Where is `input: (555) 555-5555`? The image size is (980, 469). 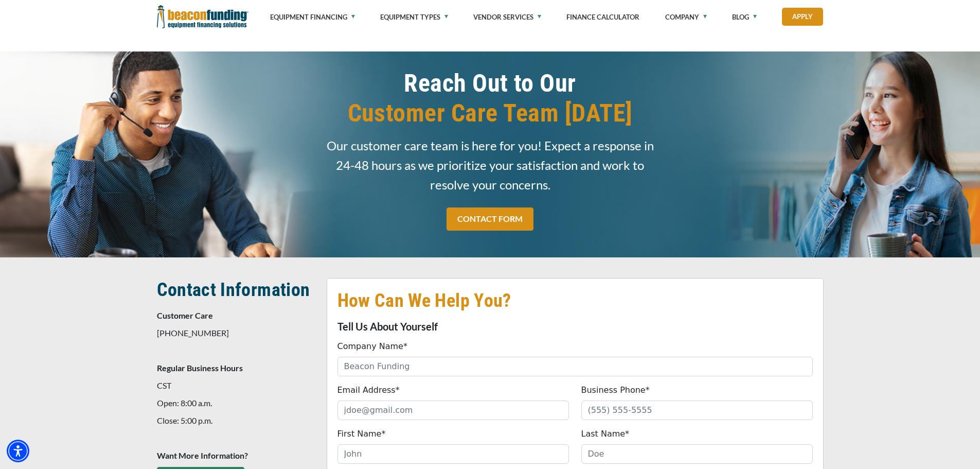 input: (555) 555-5555 is located at coordinates (696, 410).